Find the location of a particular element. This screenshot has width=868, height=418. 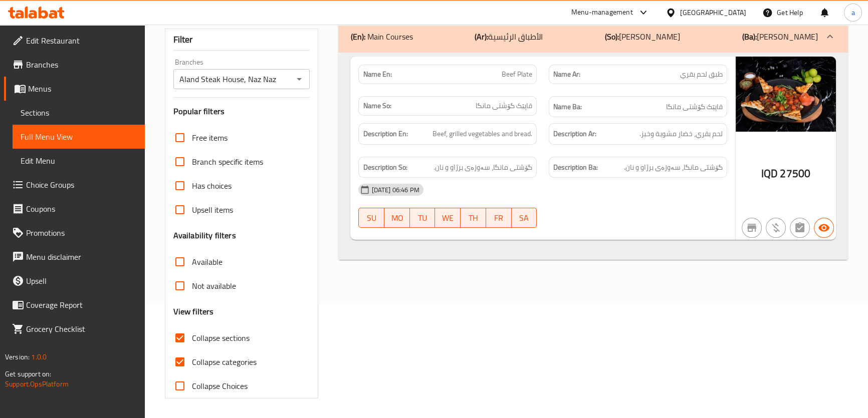

span: MO is located at coordinates (397, 218).